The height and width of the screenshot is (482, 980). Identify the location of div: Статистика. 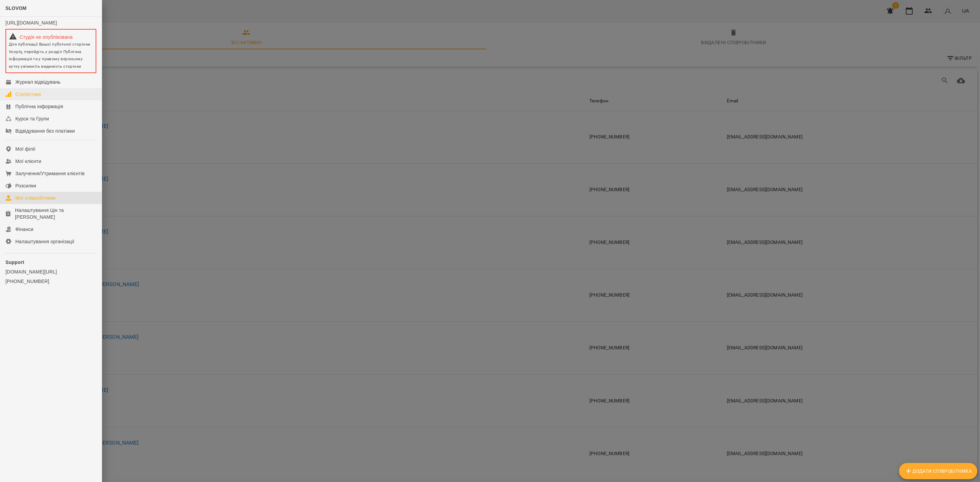
(28, 94).